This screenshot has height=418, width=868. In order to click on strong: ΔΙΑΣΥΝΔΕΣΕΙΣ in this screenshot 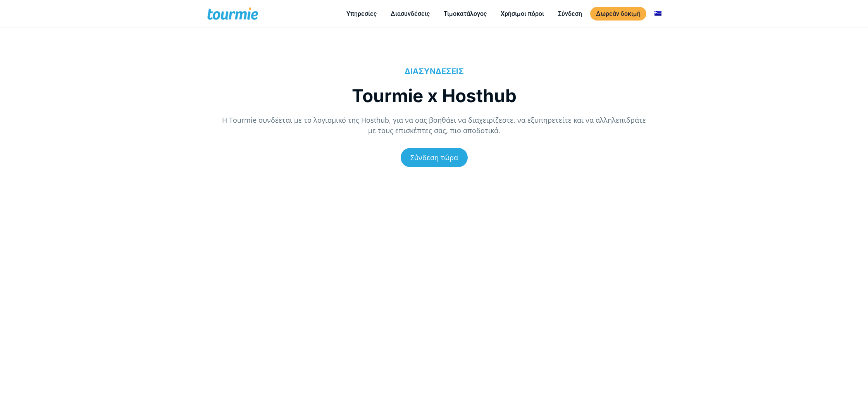, I will do `click(434, 72)`.